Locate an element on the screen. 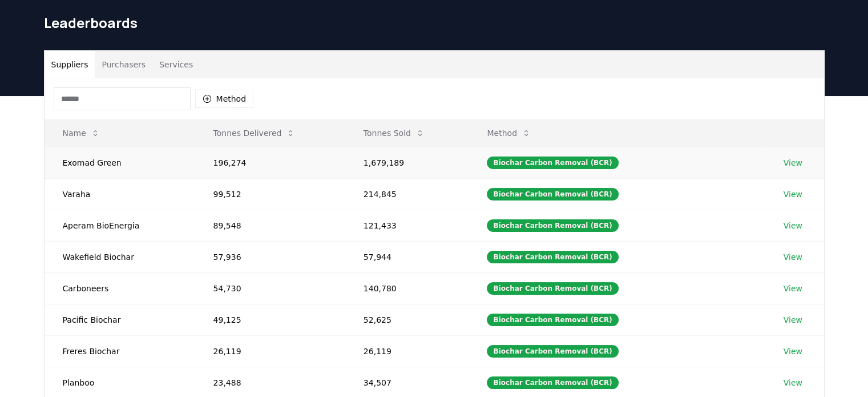  td: 54,730 is located at coordinates (270, 288).